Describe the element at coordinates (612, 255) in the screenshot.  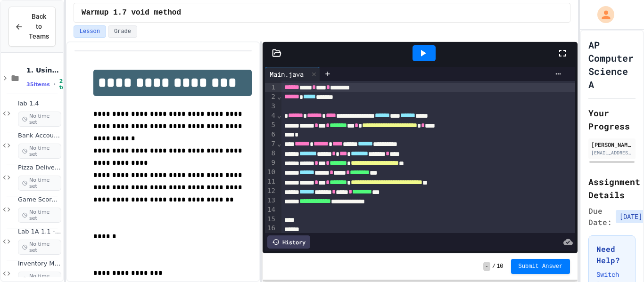
I see `h3: Need Help?` at that location.